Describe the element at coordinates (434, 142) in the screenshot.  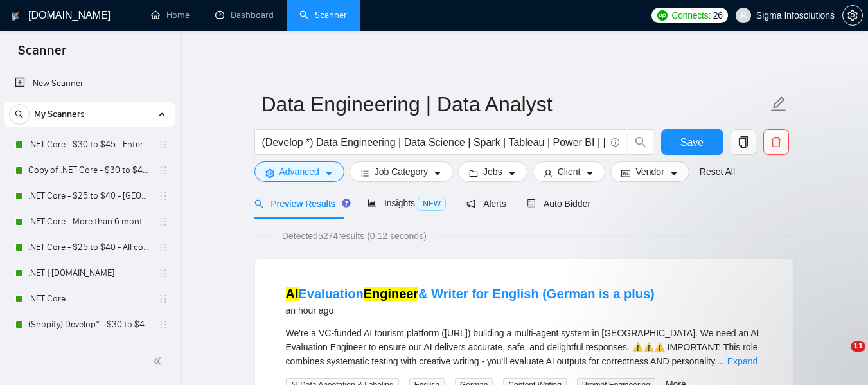
I see `input: Search Freelance Jobs...` at that location.